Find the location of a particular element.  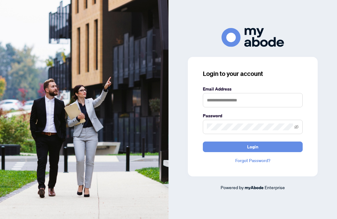

label: Email Address is located at coordinates (252, 89).